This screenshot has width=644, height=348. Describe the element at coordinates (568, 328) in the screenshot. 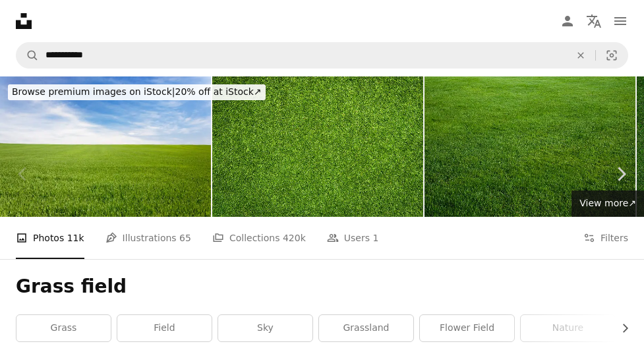

I see `a: nature` at that location.